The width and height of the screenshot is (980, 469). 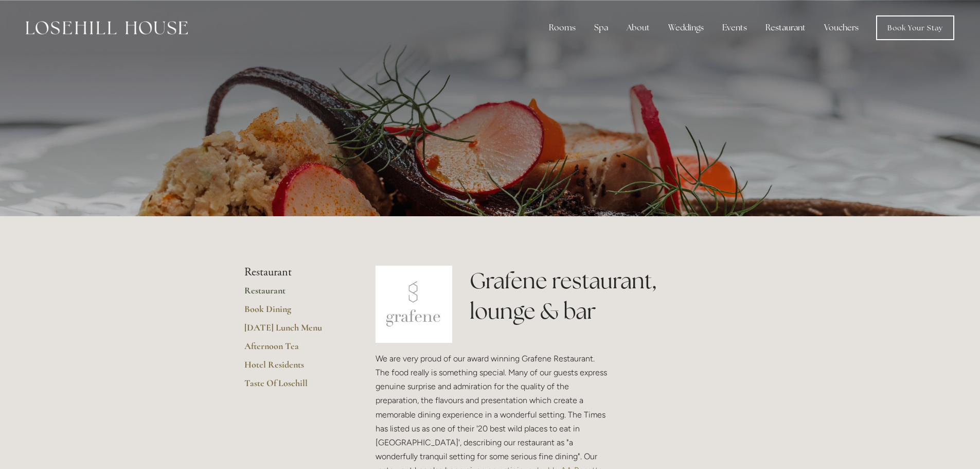 What do you see at coordinates (915, 28) in the screenshot?
I see `a: Book Your Stay` at bounding box center [915, 28].